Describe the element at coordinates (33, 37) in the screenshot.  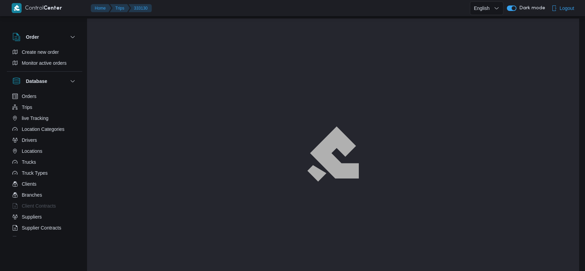
I see `h3: Order` at that location.